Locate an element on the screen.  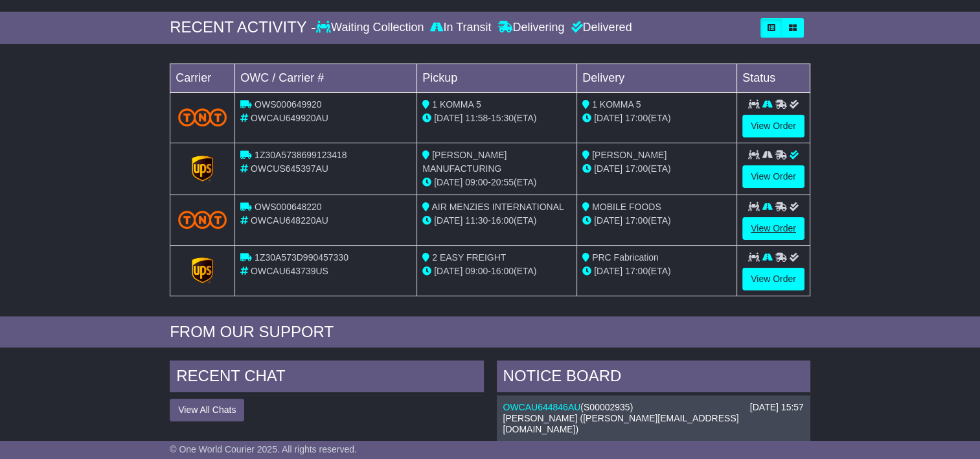
span: OWS000649920 is located at coordinates (288, 104).